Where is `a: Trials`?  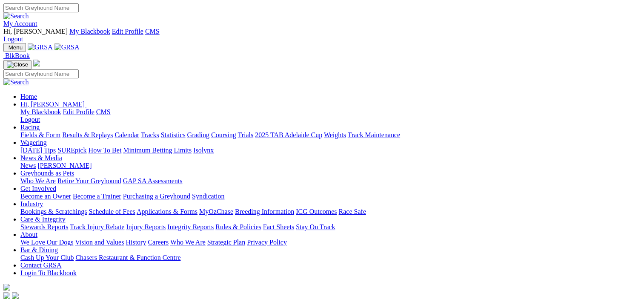
a: Trials is located at coordinates (245, 135).